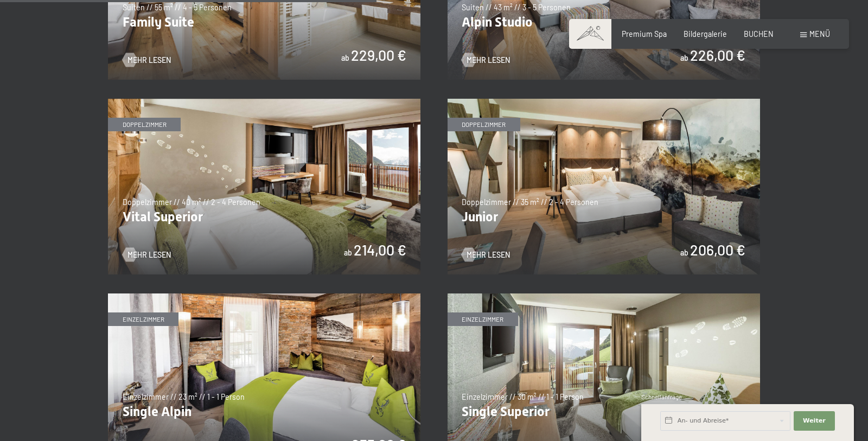  What do you see at coordinates (820, 34) in the screenshot?
I see `span: Menü` at bounding box center [820, 34].